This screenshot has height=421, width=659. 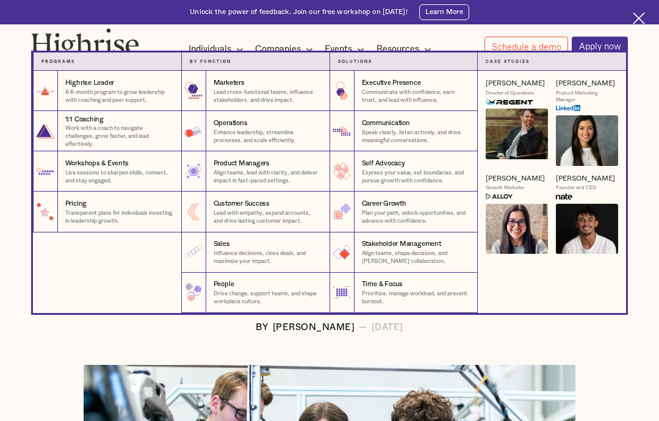 What do you see at coordinates (255, 212) in the screenshot?
I see `a: Customer SuccessLead with empathy, expand accounts, and drive lasting customer impact.` at bounding box center [255, 212].